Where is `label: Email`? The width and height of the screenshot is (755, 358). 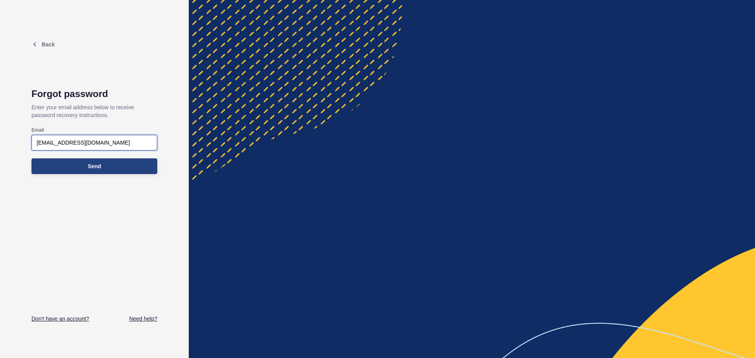
label: Email is located at coordinates (38, 130).